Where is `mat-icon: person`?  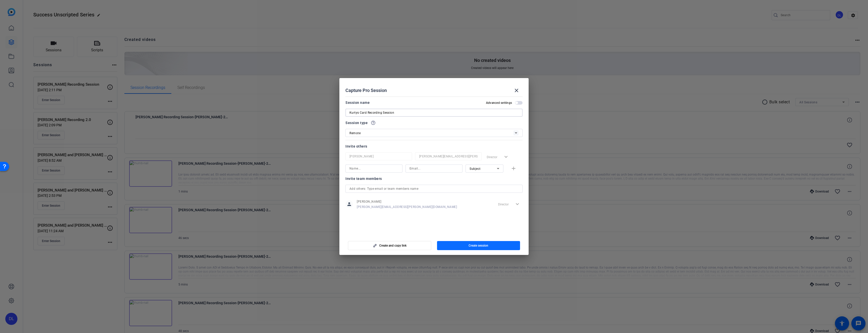 mat-icon: person is located at coordinates (349, 204).